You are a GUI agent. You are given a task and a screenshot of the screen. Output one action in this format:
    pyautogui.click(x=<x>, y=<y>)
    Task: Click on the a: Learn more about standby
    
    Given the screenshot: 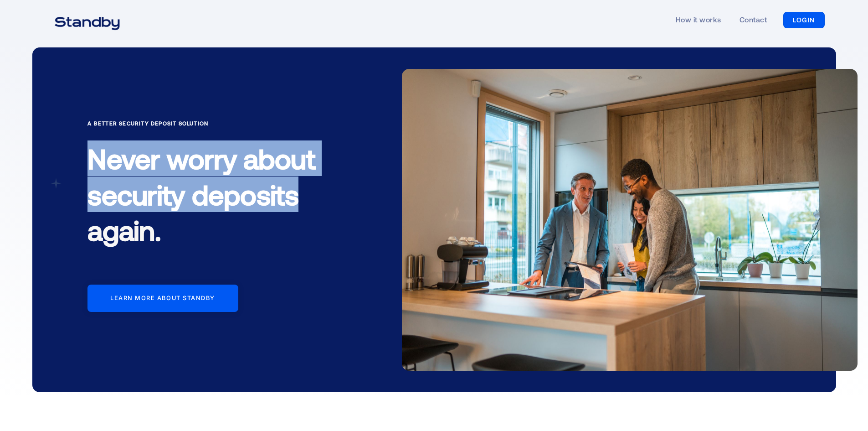 What is the action you would take?
    pyautogui.click(x=162, y=298)
    